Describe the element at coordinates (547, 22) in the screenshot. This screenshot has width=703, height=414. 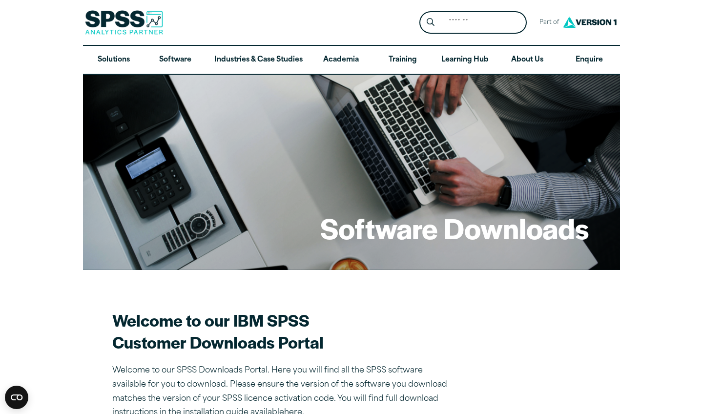
I see `span: Part of` at that location.